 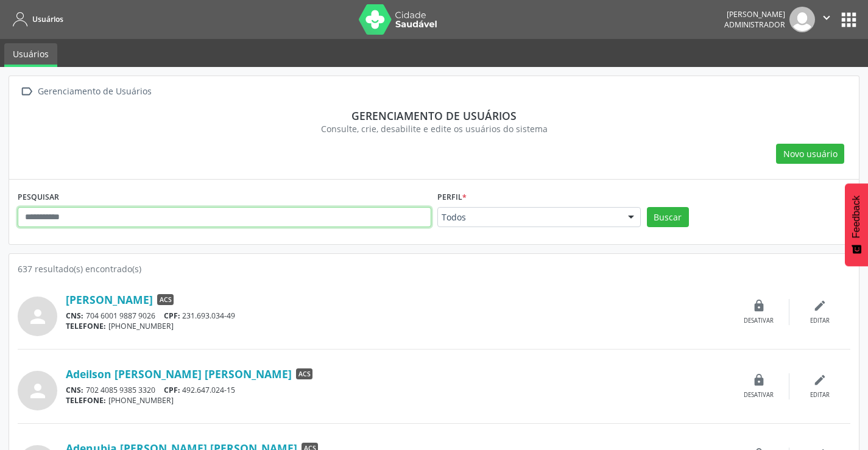 I want to click on button: Buscar, so click(x=667, y=217).